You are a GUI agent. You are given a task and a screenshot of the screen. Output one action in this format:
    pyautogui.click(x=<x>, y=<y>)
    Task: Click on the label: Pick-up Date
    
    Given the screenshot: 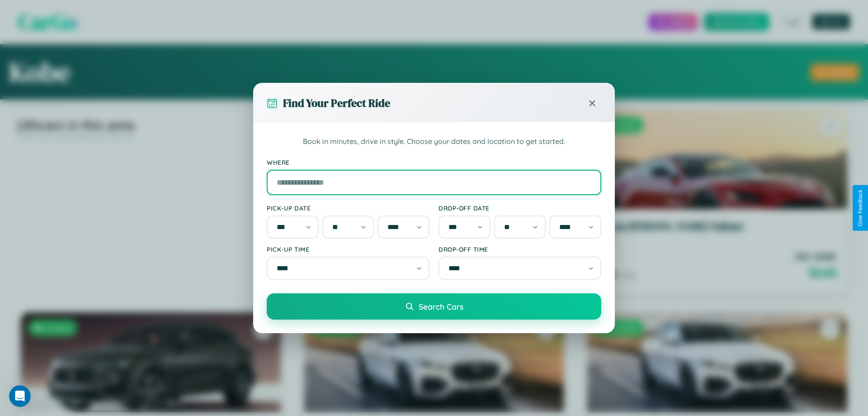 What is the action you would take?
    pyautogui.click(x=348, y=208)
    